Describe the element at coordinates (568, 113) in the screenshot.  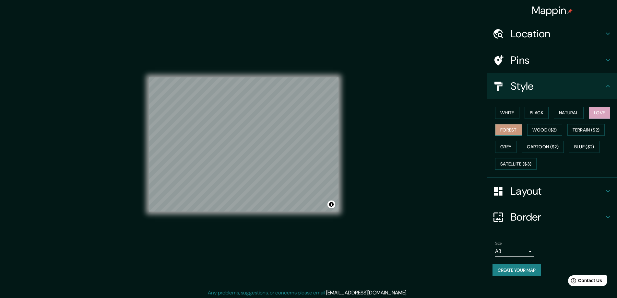
I see `button: Natural` at that location.